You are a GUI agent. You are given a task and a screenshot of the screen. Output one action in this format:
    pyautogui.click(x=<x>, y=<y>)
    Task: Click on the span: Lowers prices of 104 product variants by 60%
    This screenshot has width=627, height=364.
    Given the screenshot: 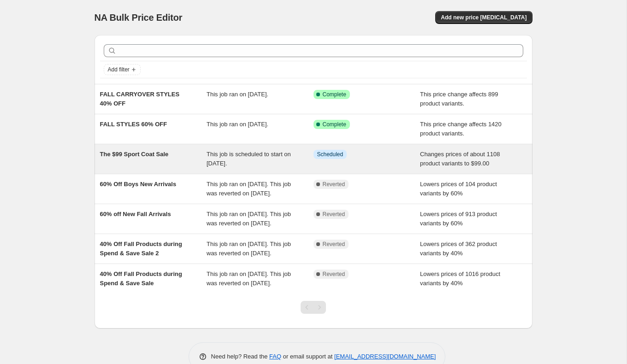 What is the action you would take?
    pyautogui.click(x=459, y=189)
    